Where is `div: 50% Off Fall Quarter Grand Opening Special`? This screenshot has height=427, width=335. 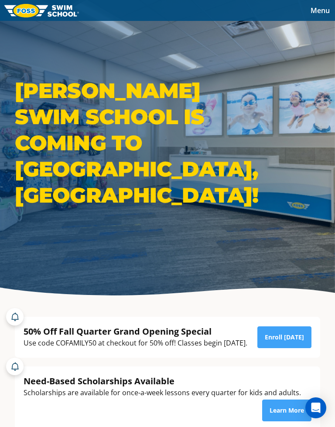
div: 50% Off Fall Quarter Grand Opening Special is located at coordinates (135, 331).